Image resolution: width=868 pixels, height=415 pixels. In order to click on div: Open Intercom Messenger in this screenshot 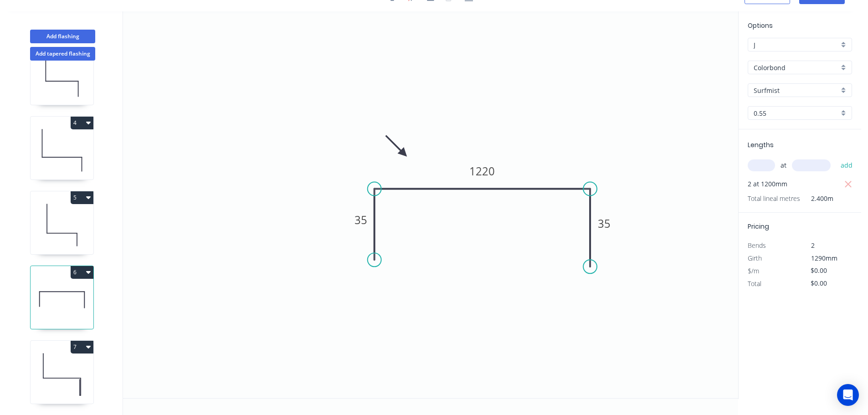, I will do `click(848, 395)`.